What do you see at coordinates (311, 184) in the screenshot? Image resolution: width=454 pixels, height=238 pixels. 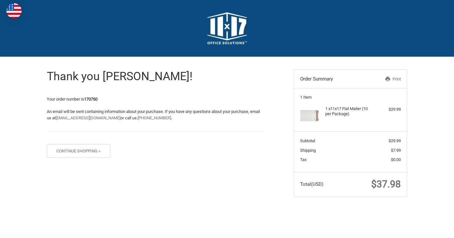 I see `span: Total (USD)` at bounding box center [311, 184].